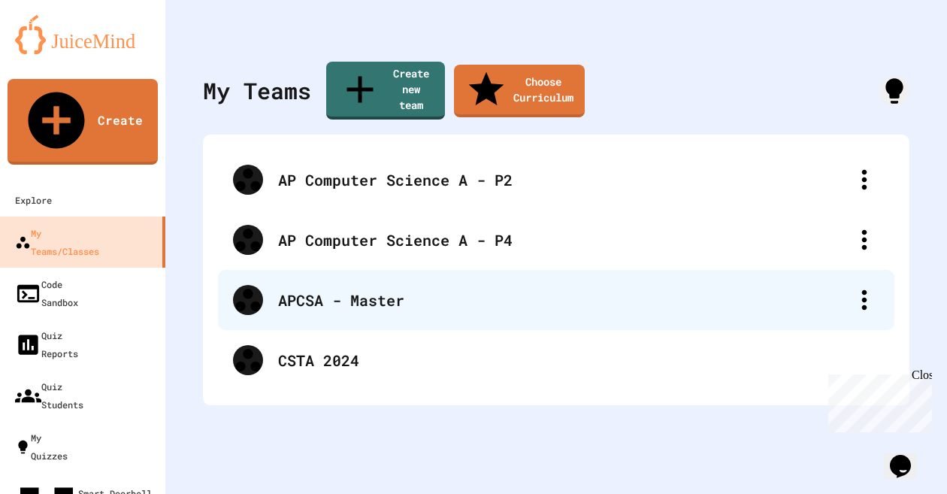 This screenshot has width=947, height=494. Describe the element at coordinates (83, 122) in the screenshot. I see `a: Create` at that location.